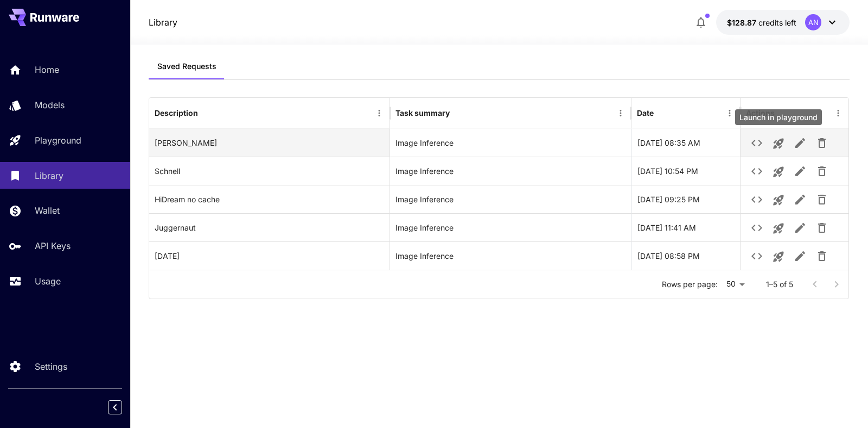 This screenshot has width=868, height=428. I want to click on p: 1–5 of 5, so click(780, 284).